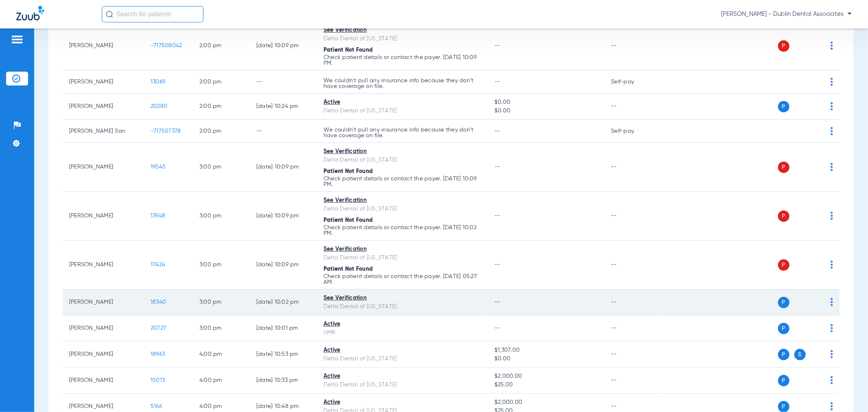 The image size is (868, 412). Describe the element at coordinates (156, 406) in the screenshot. I see `span: 5166` at that location.